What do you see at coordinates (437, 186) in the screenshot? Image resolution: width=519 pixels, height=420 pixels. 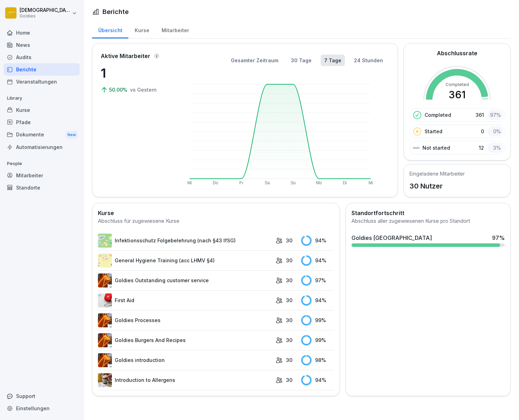 I see `p: 30 Nutzer` at bounding box center [437, 186].